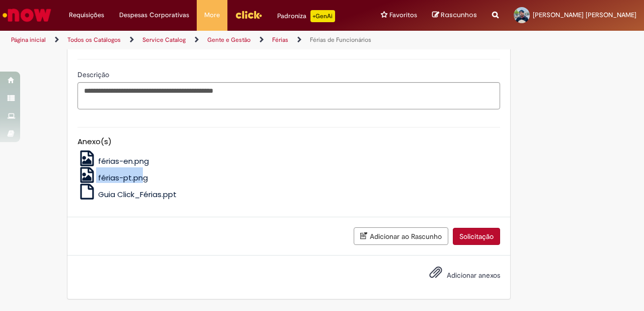 The width and height of the screenshot is (644, 311). What do you see at coordinates (340, 40) in the screenshot?
I see `a: Férias de Funcionários` at bounding box center [340, 40].